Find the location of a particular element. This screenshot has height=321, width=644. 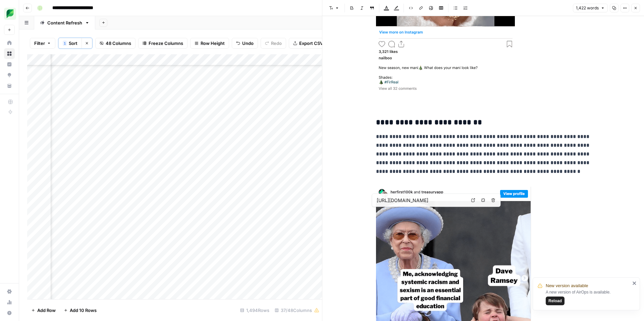

span: Add Row is located at coordinates (46, 310).